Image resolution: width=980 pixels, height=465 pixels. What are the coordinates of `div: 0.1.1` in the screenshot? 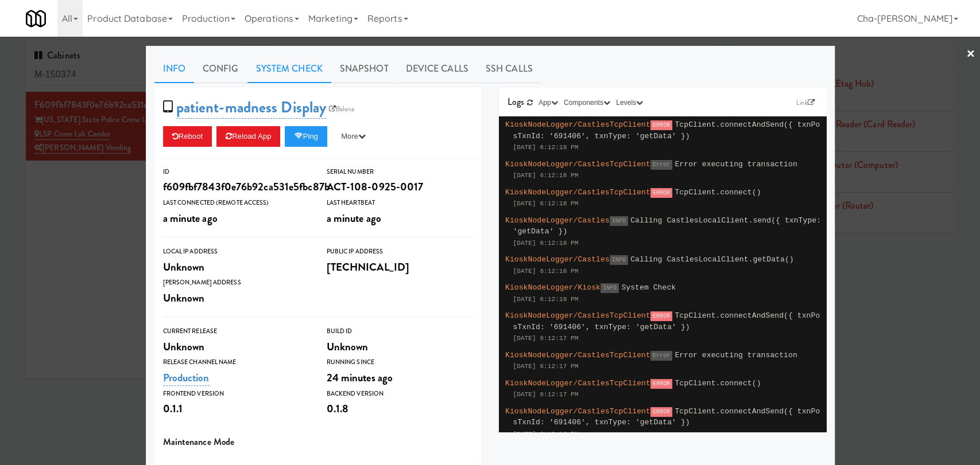 It's located at (236, 409).